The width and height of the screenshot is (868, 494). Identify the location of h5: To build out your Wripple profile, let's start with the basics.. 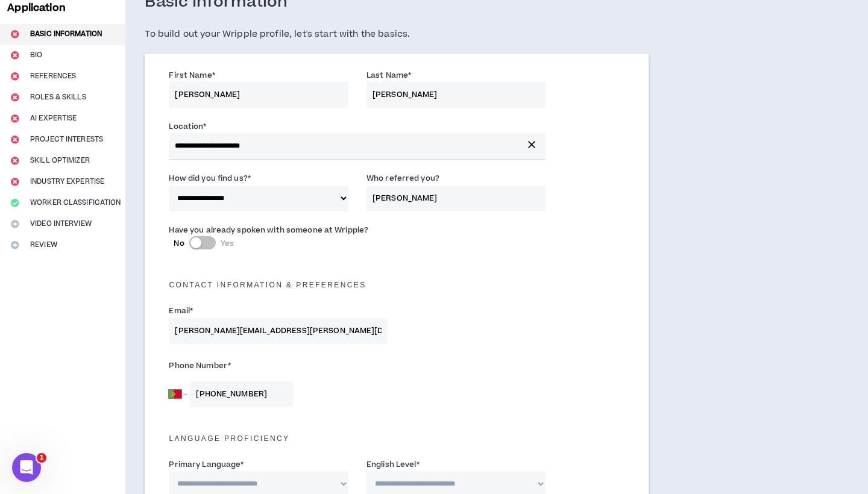
(397, 34).